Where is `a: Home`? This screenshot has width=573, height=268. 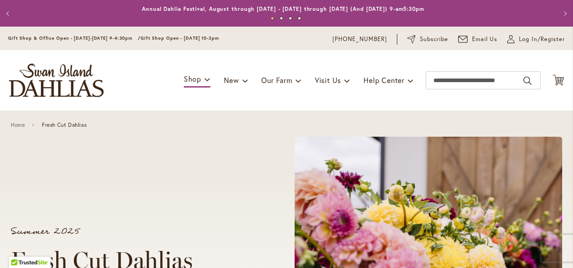 a: Home is located at coordinates (18, 125).